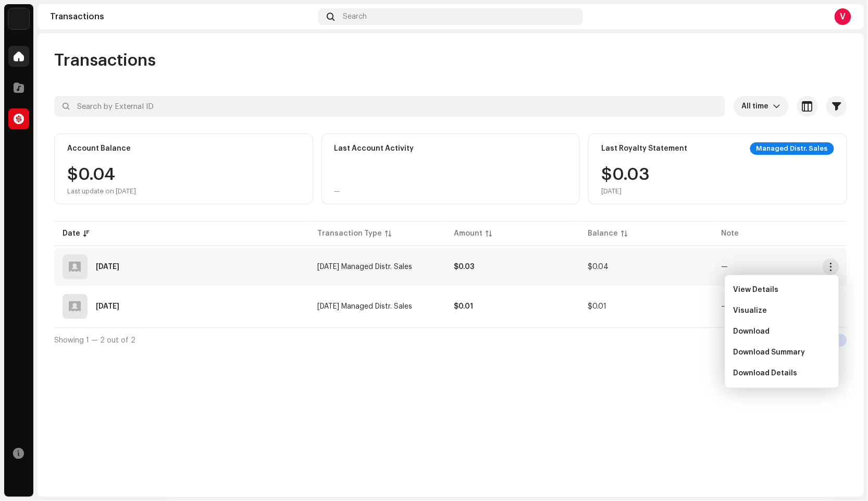 The image size is (868, 501). I want to click on img: 10d72f0b-d06a-424f-aeaa-9c9f537e57b6, so click(19, 19).